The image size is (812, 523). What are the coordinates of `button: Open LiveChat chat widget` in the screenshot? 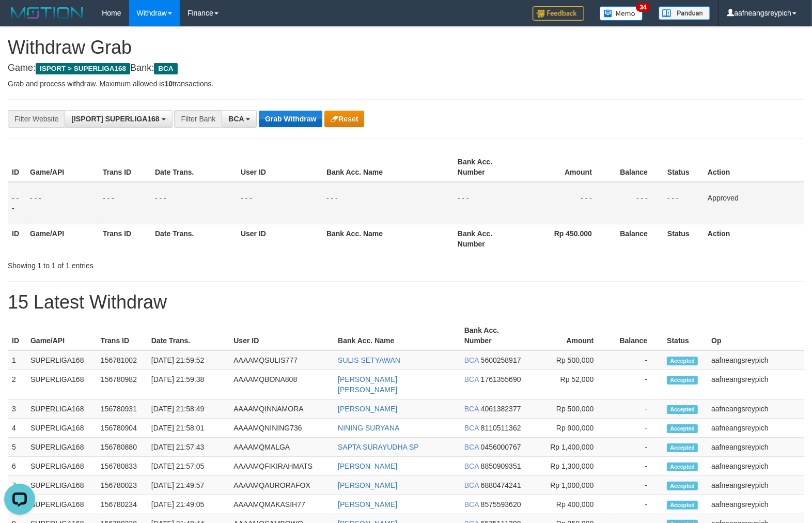 It's located at (20, 20).